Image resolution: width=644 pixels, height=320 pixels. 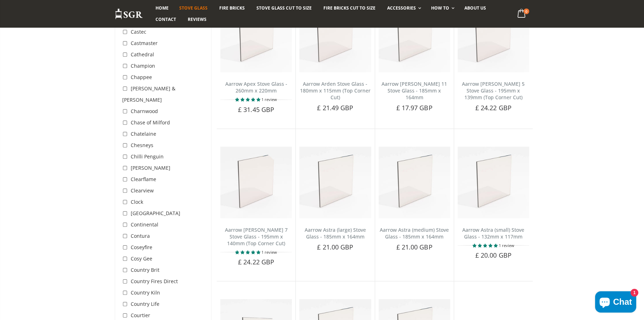 What do you see at coordinates (197, 20) in the screenshot?
I see `a: Reviews` at bounding box center [197, 20].